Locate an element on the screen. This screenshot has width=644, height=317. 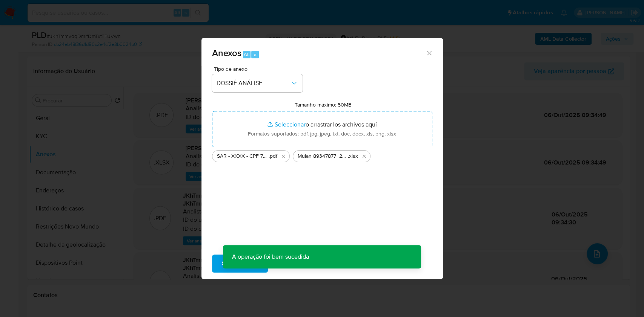
span: .xlsx is located at coordinates (353, 156).